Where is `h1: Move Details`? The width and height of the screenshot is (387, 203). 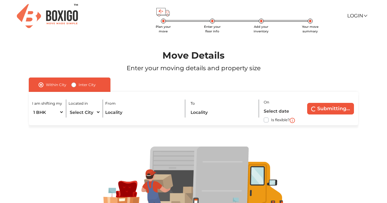 h1: Move Details is located at coordinates (193, 56).